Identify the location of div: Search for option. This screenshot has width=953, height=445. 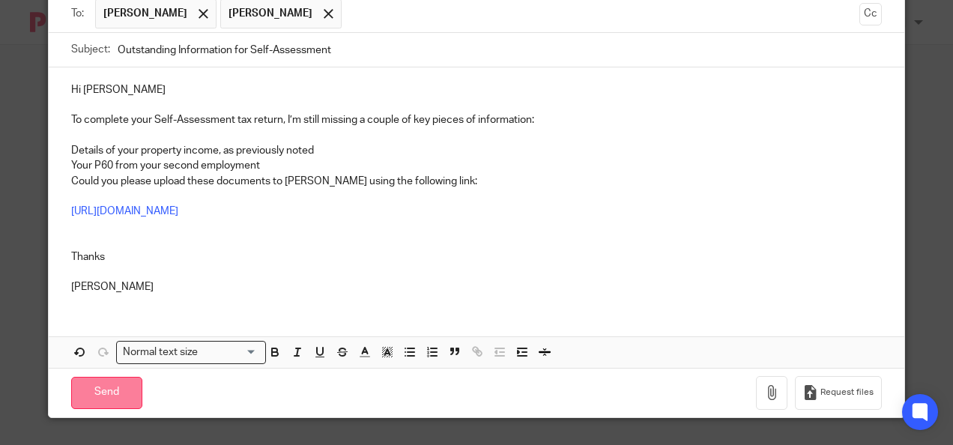
(191, 352).